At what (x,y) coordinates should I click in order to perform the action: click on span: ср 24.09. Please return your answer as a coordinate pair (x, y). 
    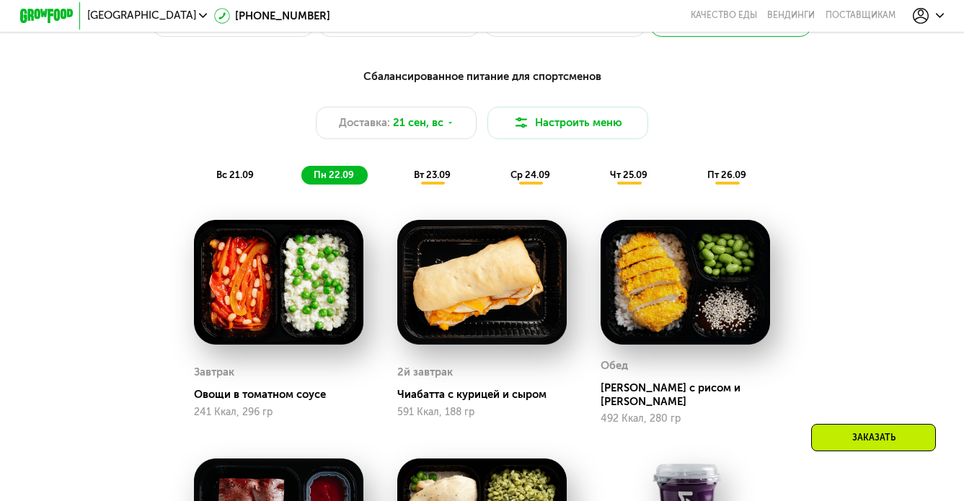
    Looking at the image, I should click on (530, 174).